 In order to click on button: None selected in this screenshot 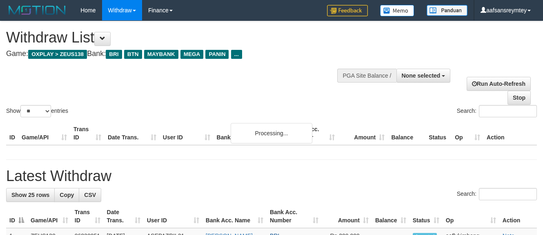, I will do `click(423, 75)`.